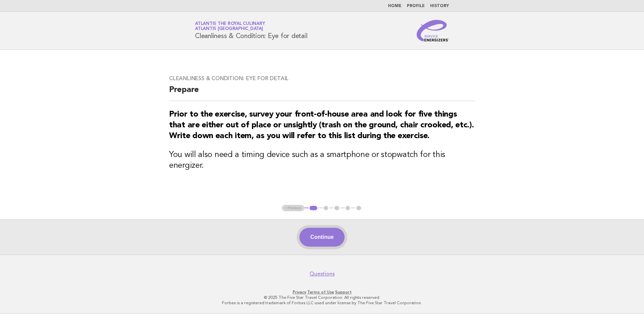  Describe the element at coordinates (322, 298) in the screenshot. I see `p: © 2025 The Five Star Travel Corporation. All rights reserved.` at that location.